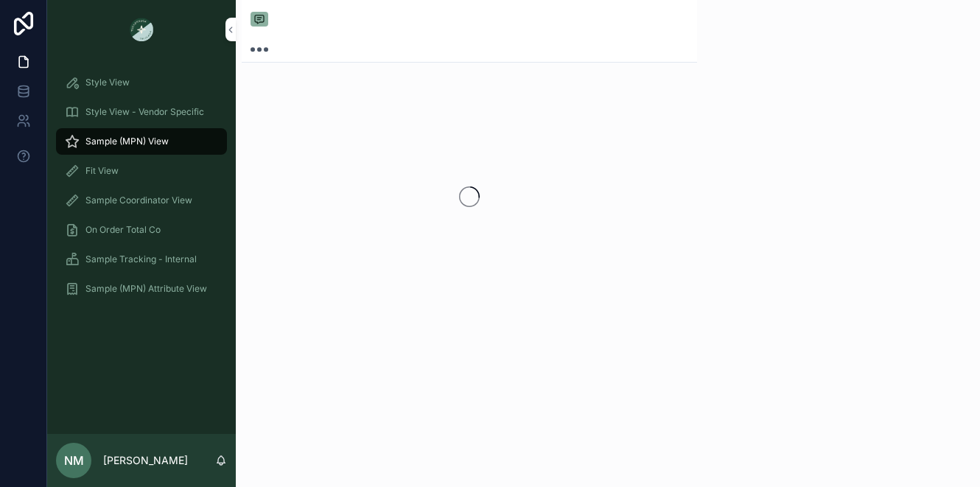 This screenshot has width=980, height=487. What do you see at coordinates (141, 288) in the screenshot?
I see `a: Sample (MPN) Attribute View` at bounding box center [141, 288].